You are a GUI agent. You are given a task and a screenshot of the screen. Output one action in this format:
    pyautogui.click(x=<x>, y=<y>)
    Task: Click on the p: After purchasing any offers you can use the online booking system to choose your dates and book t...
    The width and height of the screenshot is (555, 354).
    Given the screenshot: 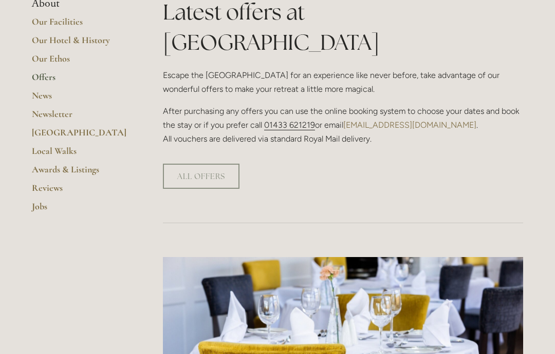 What is the action you would take?
    pyautogui.click(x=343, y=126)
    